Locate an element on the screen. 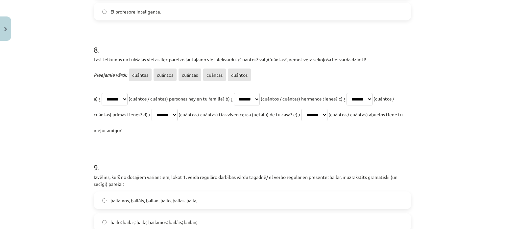 The image size is (505, 229). h1: 9 . is located at coordinates (253, 161).